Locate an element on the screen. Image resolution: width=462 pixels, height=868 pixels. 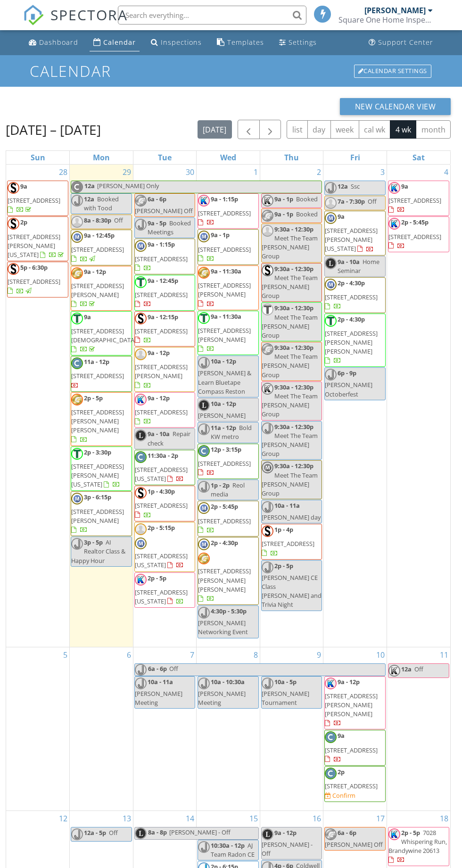
a: Go to October 4, 2025 is located at coordinates (446, 172).